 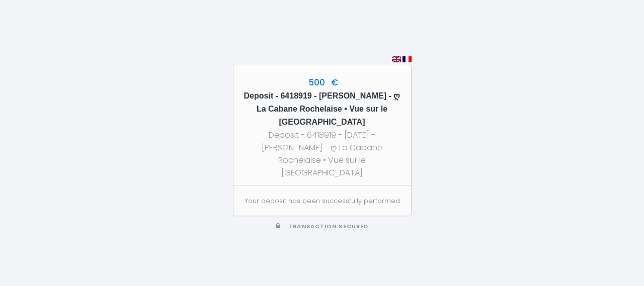 What do you see at coordinates (322, 202) in the screenshot?
I see `p: Your deposit has been successfully performed` at bounding box center [322, 202].